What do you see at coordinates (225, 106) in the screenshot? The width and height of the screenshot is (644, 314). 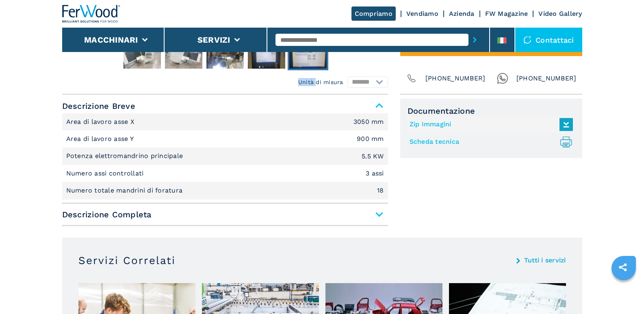 I see `span: Descrizione Breve` at bounding box center [225, 106].